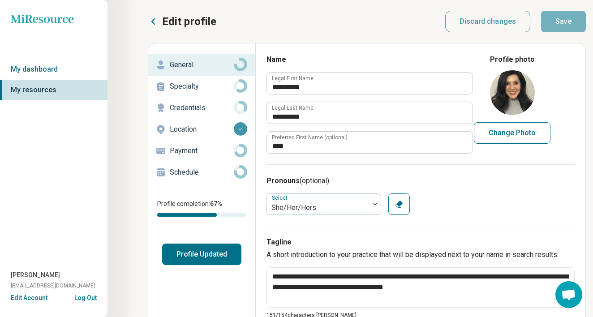 The width and height of the screenshot is (593, 317). What do you see at coordinates (488, 22) in the screenshot?
I see `button: Discard changes` at bounding box center [488, 22].